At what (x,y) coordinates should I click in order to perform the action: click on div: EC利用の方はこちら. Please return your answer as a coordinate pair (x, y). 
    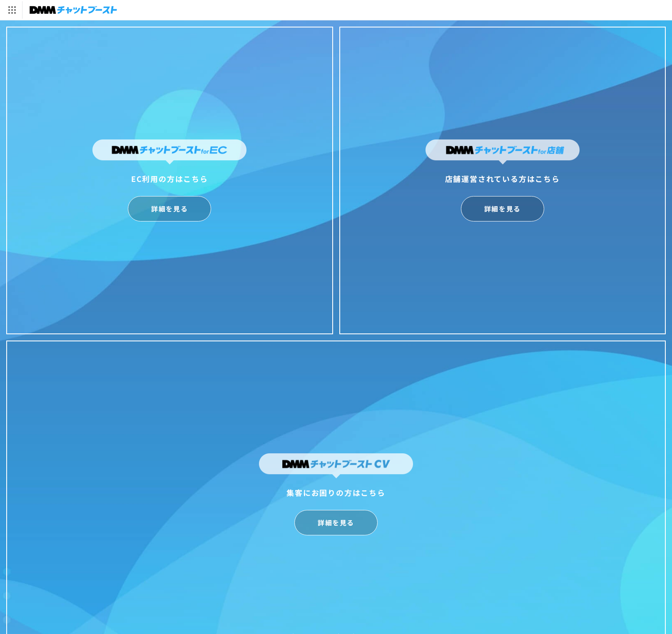
    Looking at the image, I should click on (169, 179).